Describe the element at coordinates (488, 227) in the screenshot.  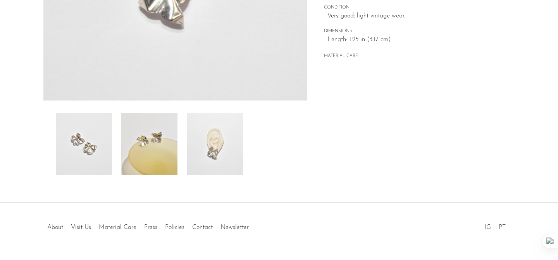
I see `a: IG` at that location.